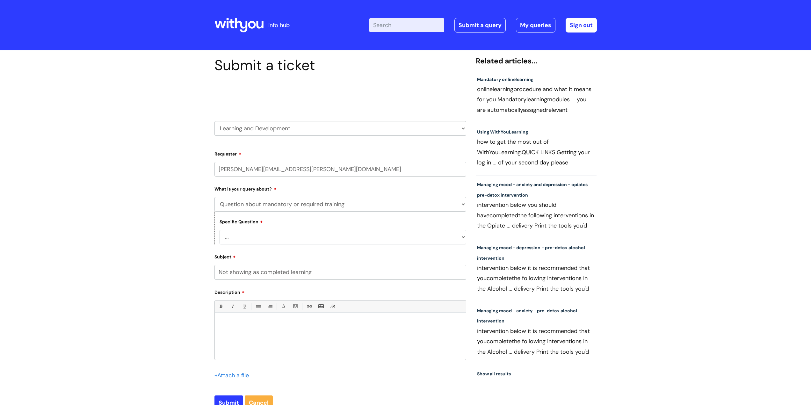 The width and height of the screenshot is (811, 405). I want to click on a: Back Color, so click(295, 306).